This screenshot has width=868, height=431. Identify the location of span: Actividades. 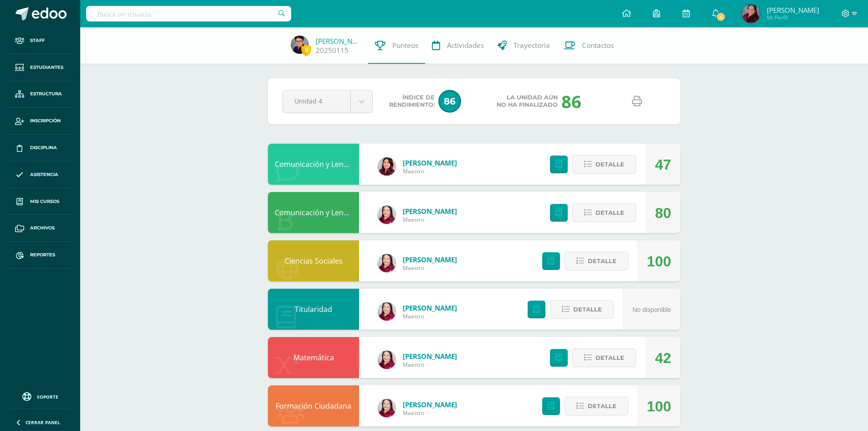
(466, 45).